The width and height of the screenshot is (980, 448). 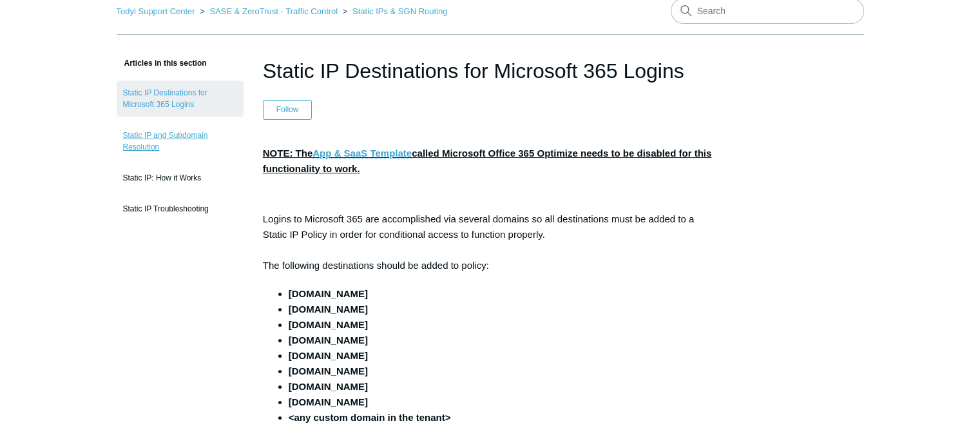 I want to click on a: Todyl Support Center, so click(x=156, y=11).